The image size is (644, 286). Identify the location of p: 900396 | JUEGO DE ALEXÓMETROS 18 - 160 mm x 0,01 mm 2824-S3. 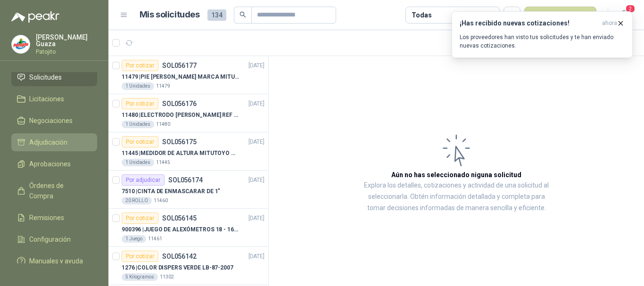
(180, 230).